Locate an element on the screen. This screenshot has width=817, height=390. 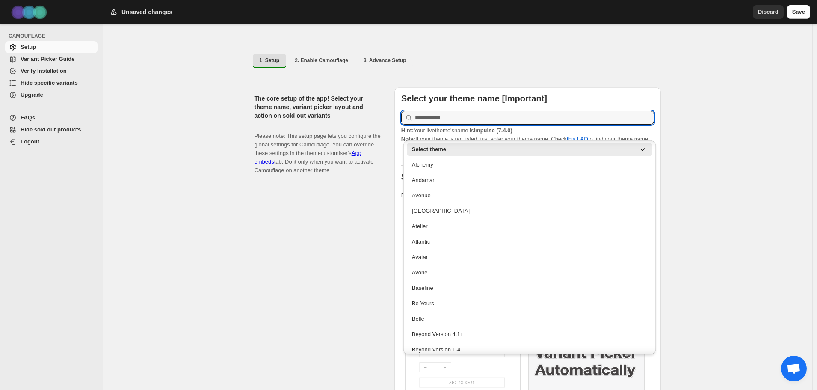
div: Avatar is located at coordinates (530, 257).